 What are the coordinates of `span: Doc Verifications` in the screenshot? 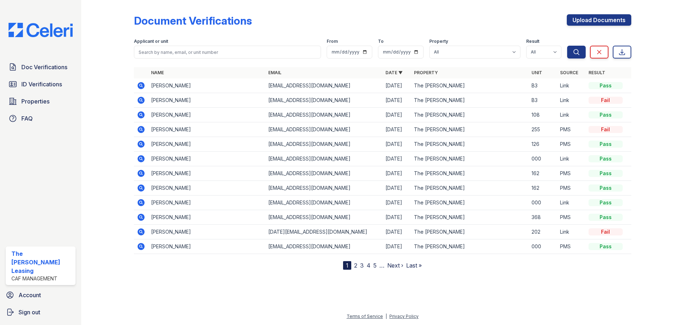 It's located at (44, 67).